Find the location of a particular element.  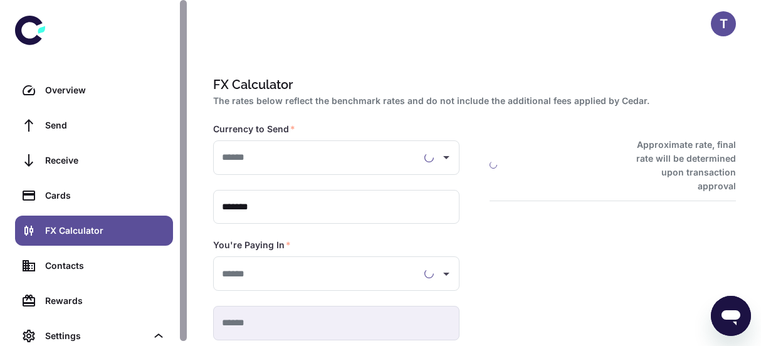

div: Contacts is located at coordinates (105, 266).